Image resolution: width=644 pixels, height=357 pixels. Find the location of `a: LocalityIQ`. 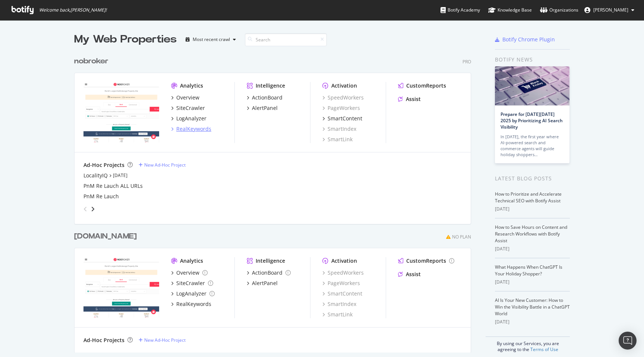

a: LocalityIQ is located at coordinates (95, 175).